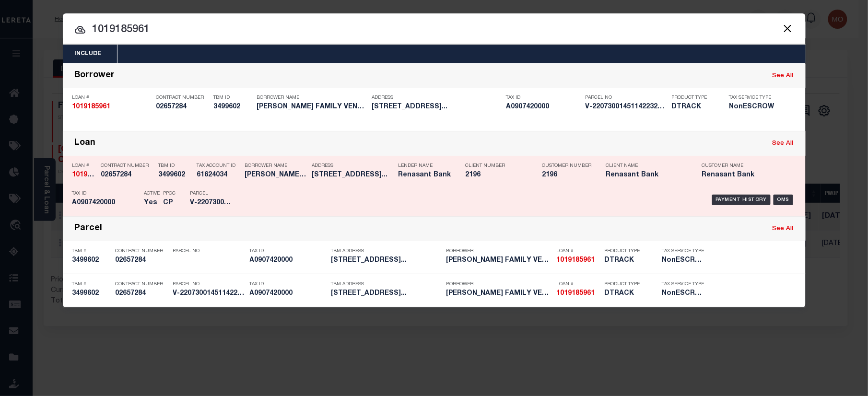 The height and width of the screenshot is (396, 868). I want to click on button: Close, so click(788, 28).